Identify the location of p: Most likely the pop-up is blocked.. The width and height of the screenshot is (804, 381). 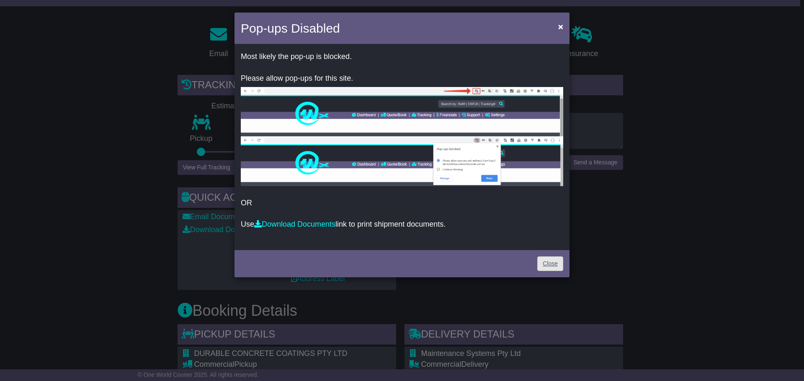
(402, 57).